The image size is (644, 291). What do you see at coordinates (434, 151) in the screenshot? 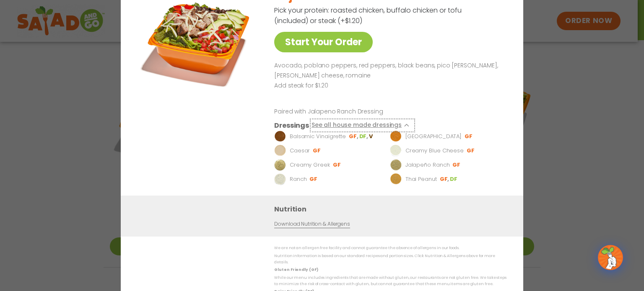
I see `p: Creamy Blue Cheese` at bounding box center [434, 151].